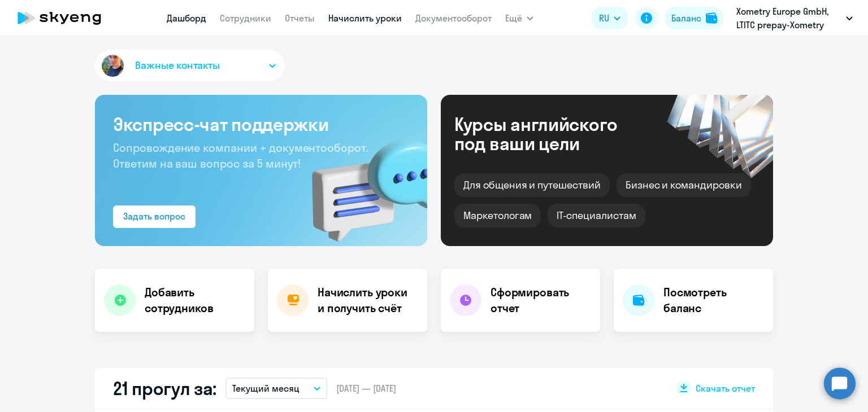  I want to click on div: Маркетологам, so click(497, 216).